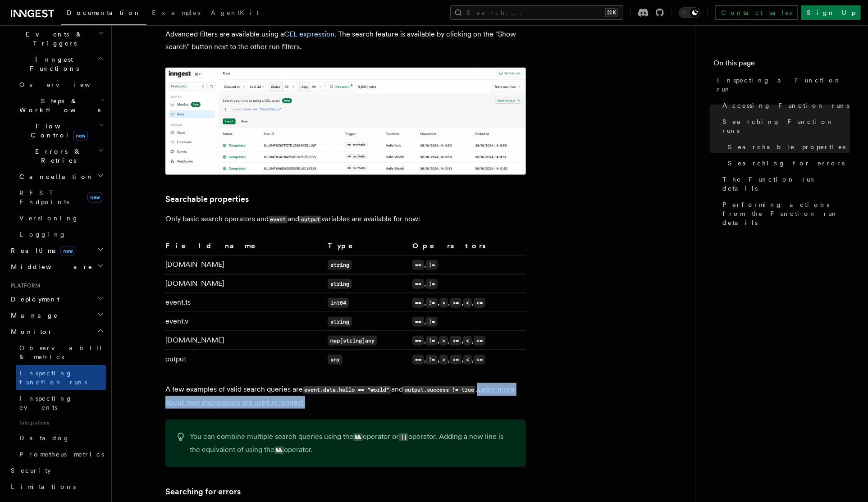 This screenshot has width=868, height=502. Describe the element at coordinates (61, 352) in the screenshot. I see `a: Observability & metrics` at that location.